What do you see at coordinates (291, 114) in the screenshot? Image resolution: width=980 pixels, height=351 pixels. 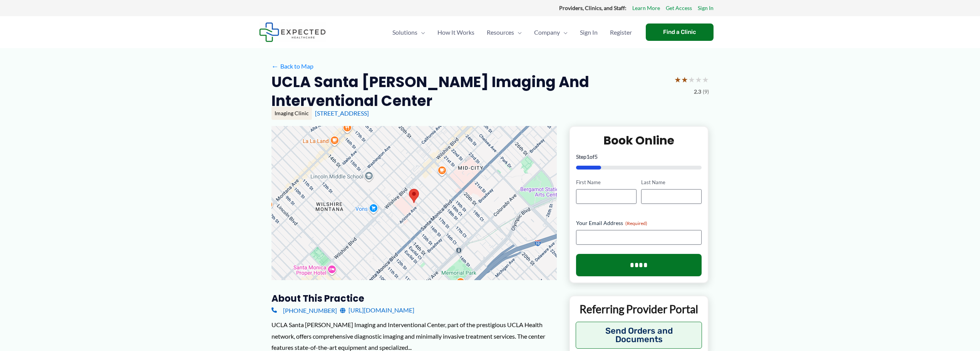 I see `div: Imaging Clinic` at bounding box center [291, 114].